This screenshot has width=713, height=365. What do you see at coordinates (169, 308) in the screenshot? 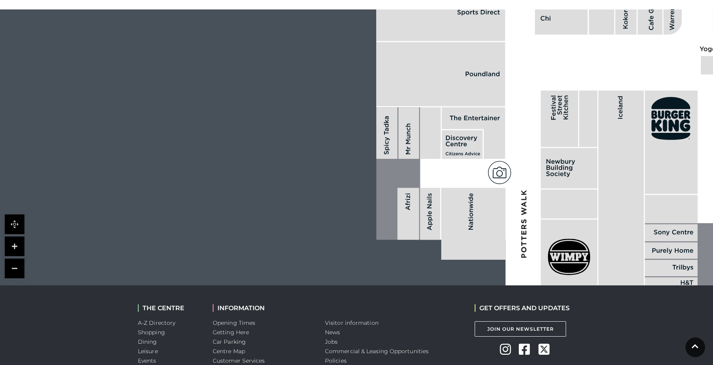
I see `h2: THE CENTRE` at bounding box center [169, 308].